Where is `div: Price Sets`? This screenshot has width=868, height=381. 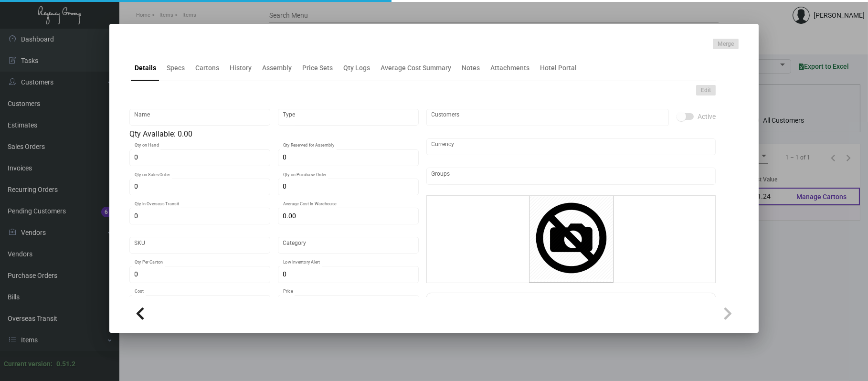
div: Price Sets is located at coordinates (317, 68).